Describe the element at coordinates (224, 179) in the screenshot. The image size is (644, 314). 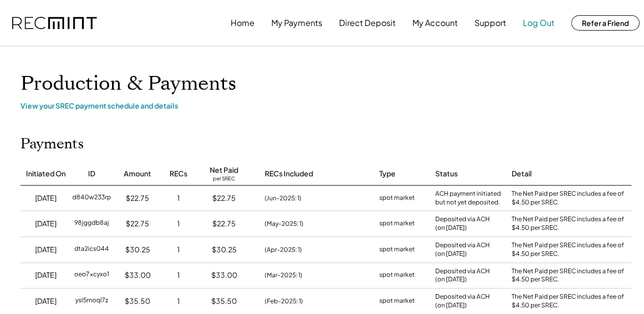
I see `div: per SREC` at that location.